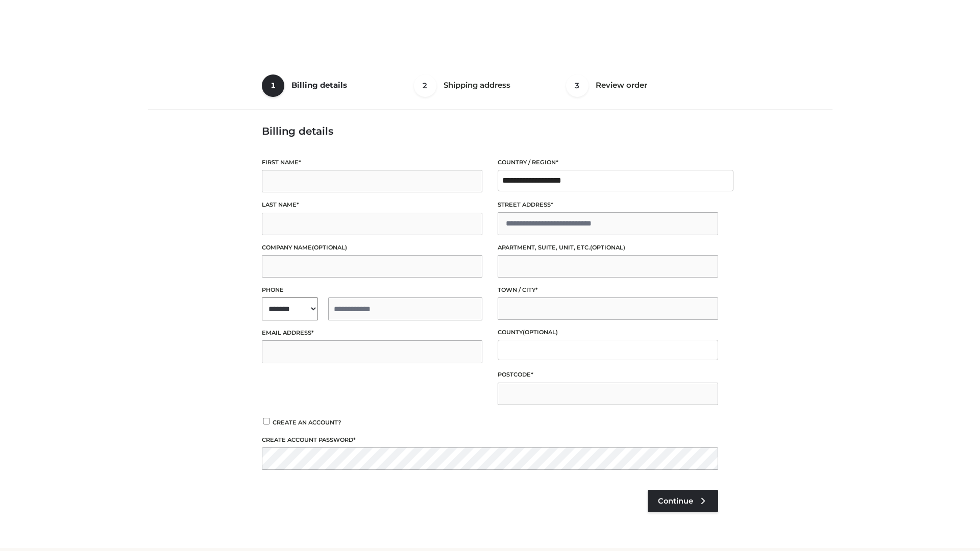 The height and width of the screenshot is (551, 980). Describe the element at coordinates (608, 162) in the screenshot. I see `label: Country / Region` at that location.